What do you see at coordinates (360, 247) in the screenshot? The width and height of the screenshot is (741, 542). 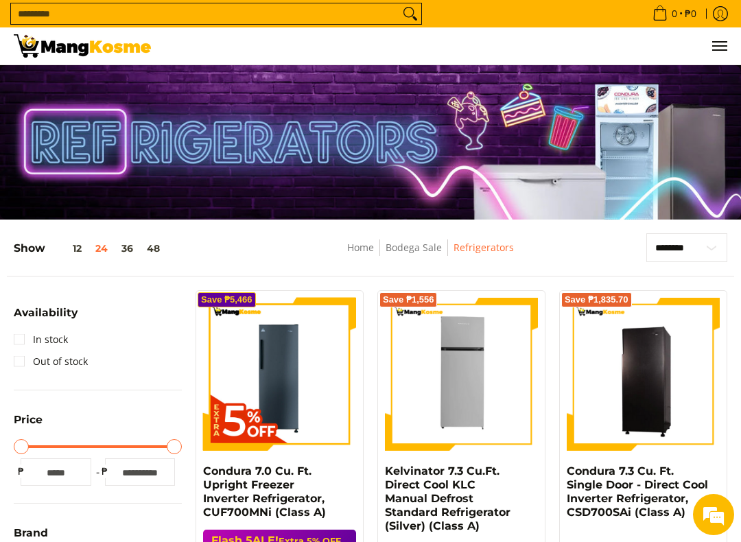 I see `a: Home` at bounding box center [360, 247].